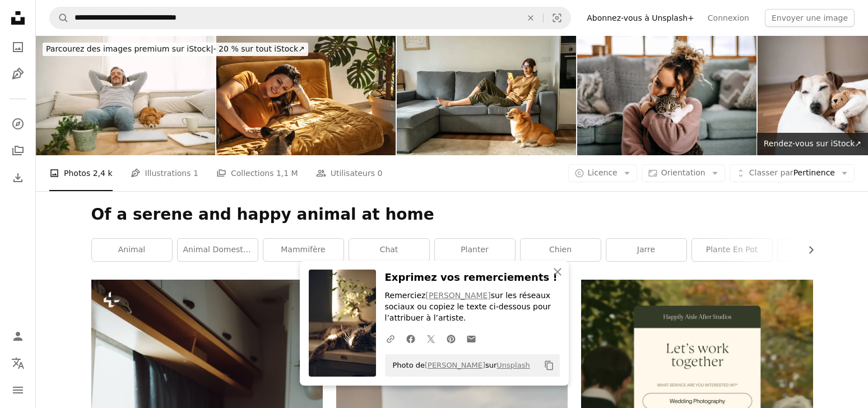 This screenshot has height=408, width=868. What do you see at coordinates (349, 173) in the screenshot?
I see `a: Utilisateurs 0` at bounding box center [349, 173].